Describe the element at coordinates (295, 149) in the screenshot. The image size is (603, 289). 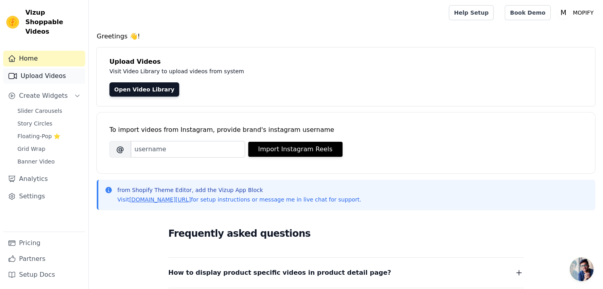
I see `button: Import Instagram Reels` at that location.